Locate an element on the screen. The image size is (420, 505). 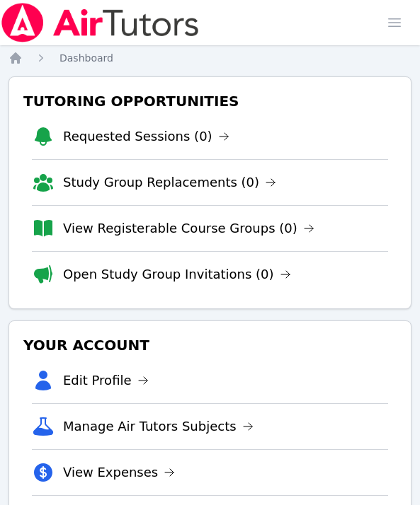
a: Manage Air Tutors Subjects is located at coordinates (158, 426).